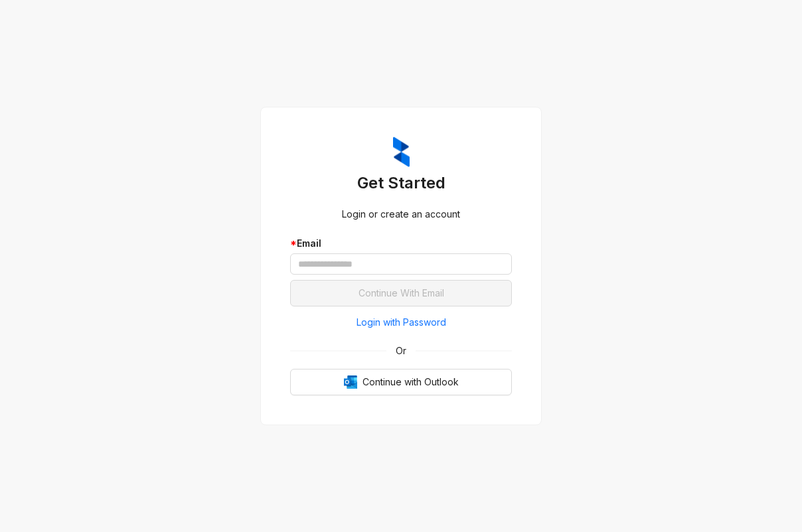 The width and height of the screenshot is (802, 532). Describe the element at coordinates (401, 323) in the screenshot. I see `span: Login with Password` at that location.